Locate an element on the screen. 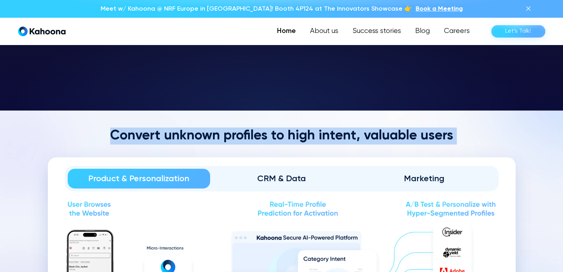 The height and width of the screenshot is (272, 563). span: Book a Meeting is located at coordinates (439, 9).